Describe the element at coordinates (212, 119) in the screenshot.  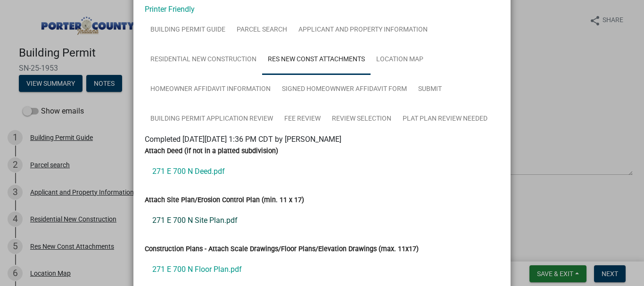
I see `a: Building Permit Application Review` at that location.